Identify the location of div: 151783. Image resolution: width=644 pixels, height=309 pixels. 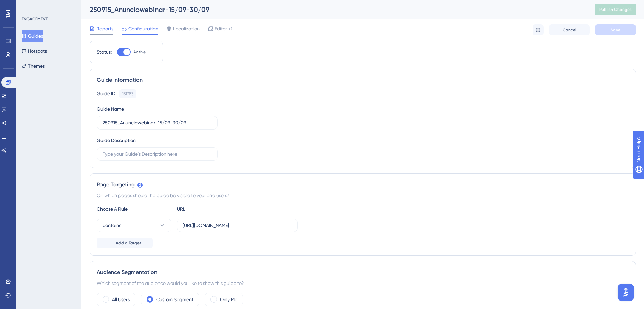
(128, 94).